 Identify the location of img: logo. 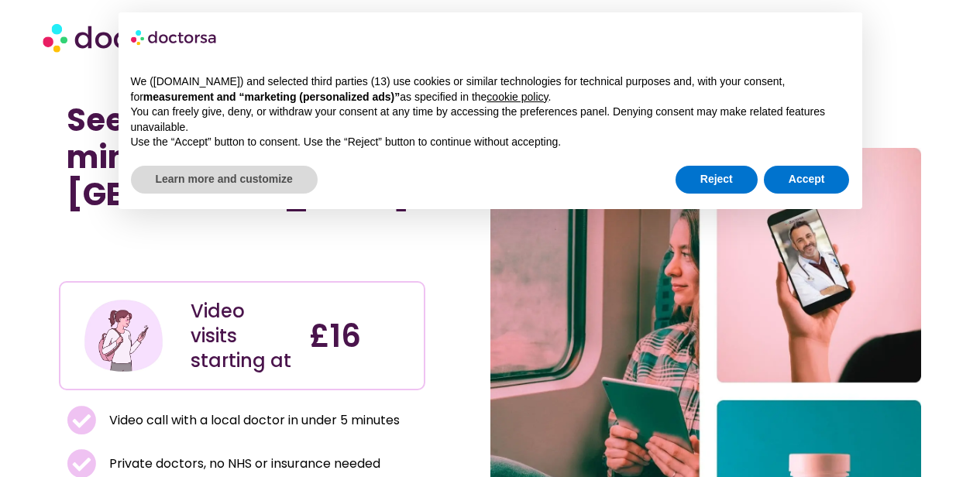
(174, 37).